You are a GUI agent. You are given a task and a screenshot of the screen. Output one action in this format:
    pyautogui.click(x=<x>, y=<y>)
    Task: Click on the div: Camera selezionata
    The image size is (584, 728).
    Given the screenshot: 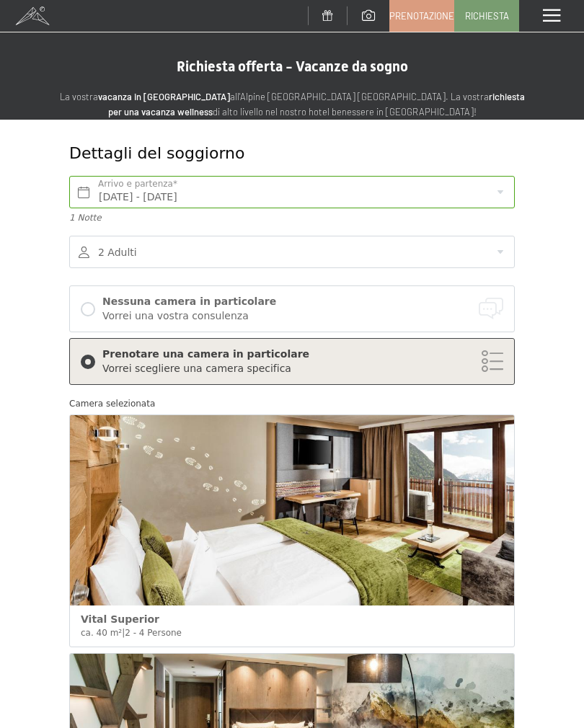 What is the action you would take?
    pyautogui.click(x=292, y=404)
    